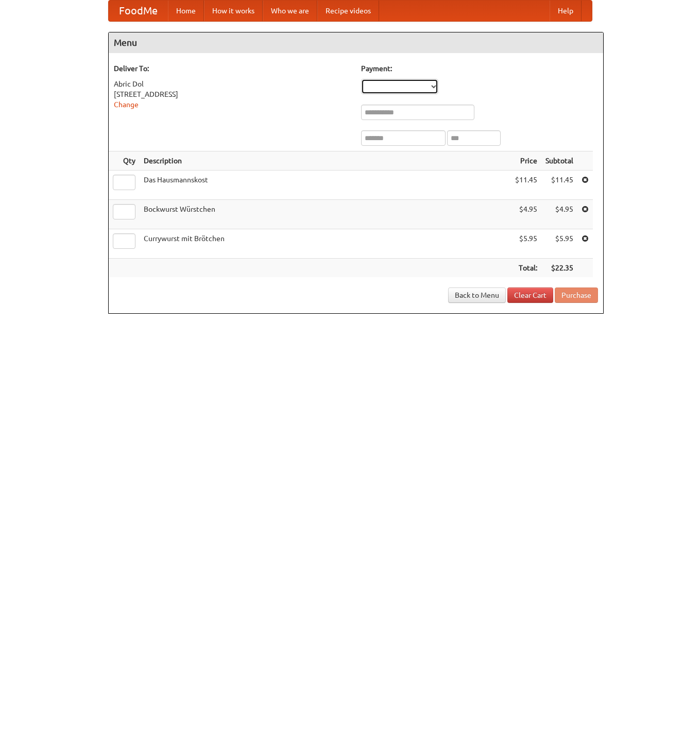 The height and width of the screenshot is (729, 700). I want to click on a: Home, so click(186, 10).